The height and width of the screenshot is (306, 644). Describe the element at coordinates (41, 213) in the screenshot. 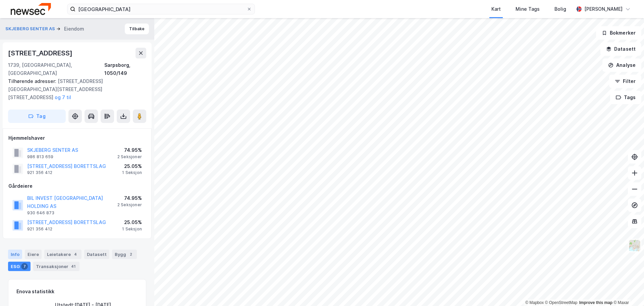

I see `div: 930 646 873` at that location.